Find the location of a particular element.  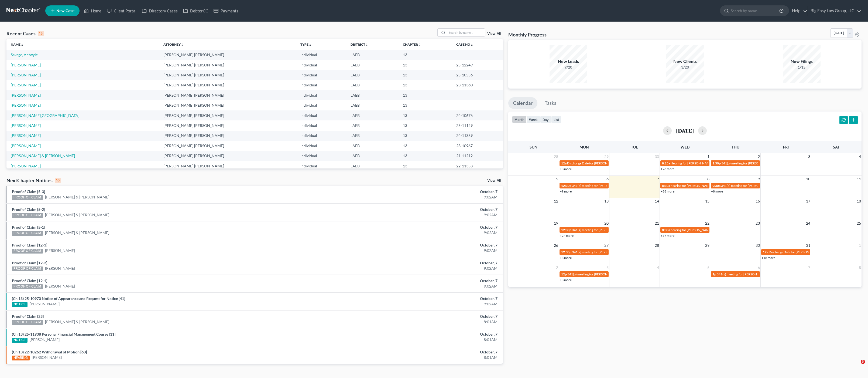

div: 8:01AM is located at coordinates (418, 357).